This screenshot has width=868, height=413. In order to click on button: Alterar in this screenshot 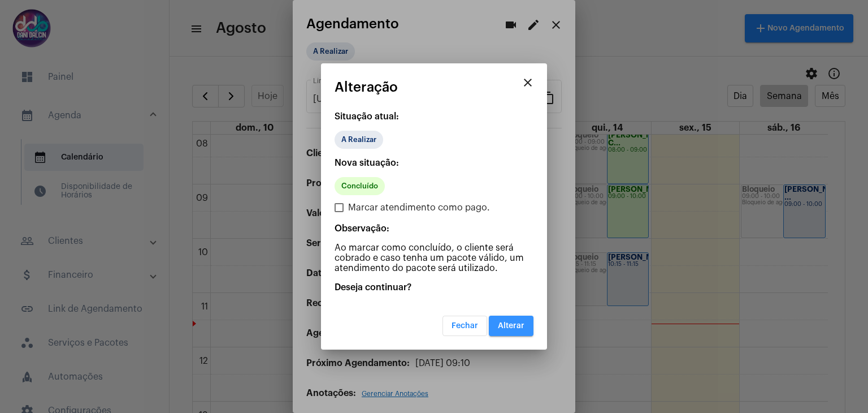, I will do `click(511, 326)`.